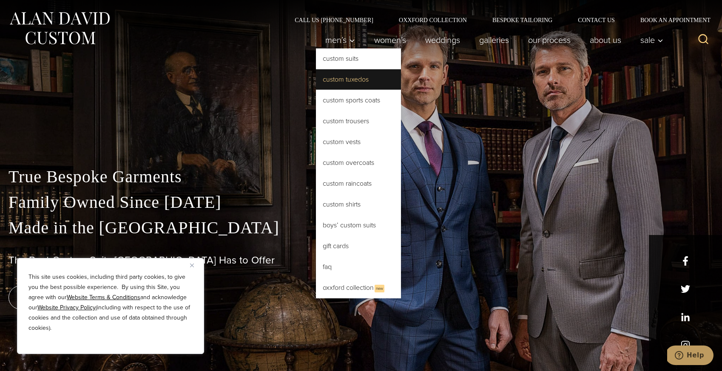  What do you see at coordinates (68, 298) in the screenshot?
I see `a: book an appointment` at bounding box center [68, 298].